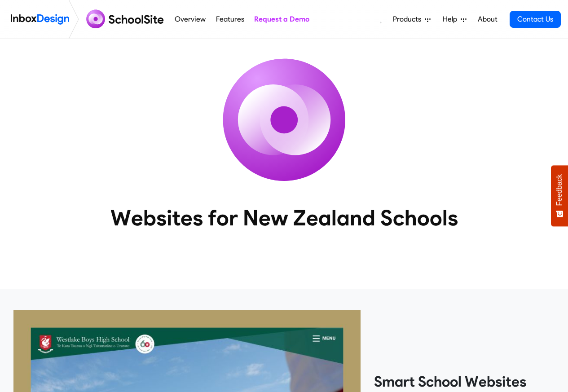 This screenshot has height=392, width=568. Describe the element at coordinates (454, 19) in the screenshot. I see `a: Help` at that location.